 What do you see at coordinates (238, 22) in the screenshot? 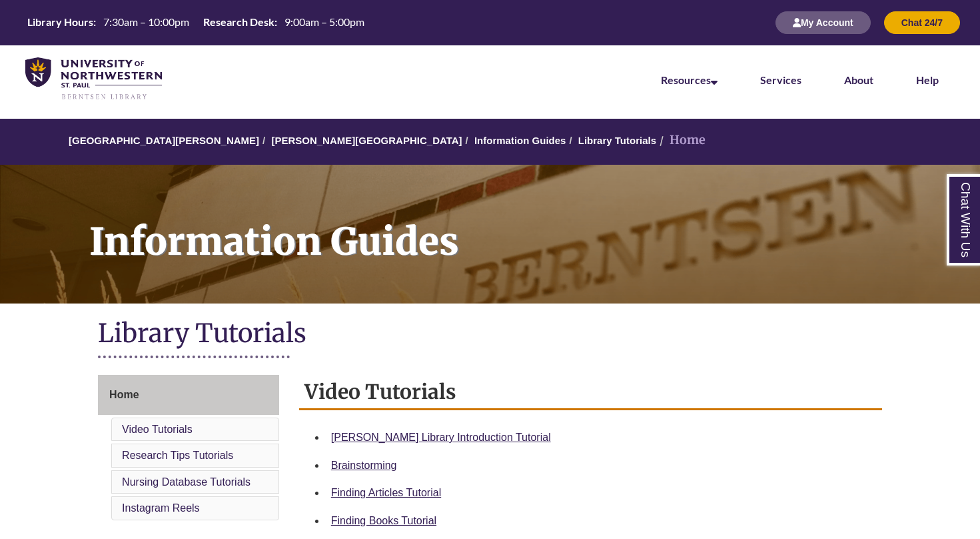
I see `th: Research Desk:` at bounding box center [238, 22].